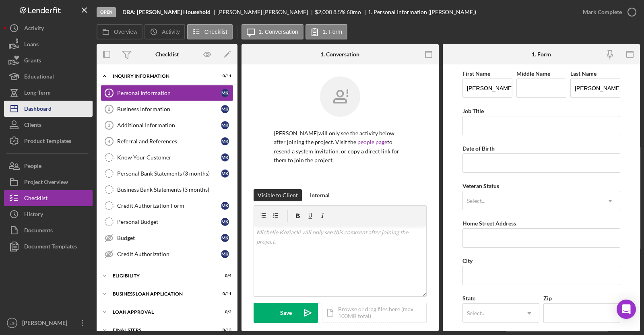 The height and width of the screenshot is (335, 644). I want to click on button: 1. Conversation, so click(272, 32).